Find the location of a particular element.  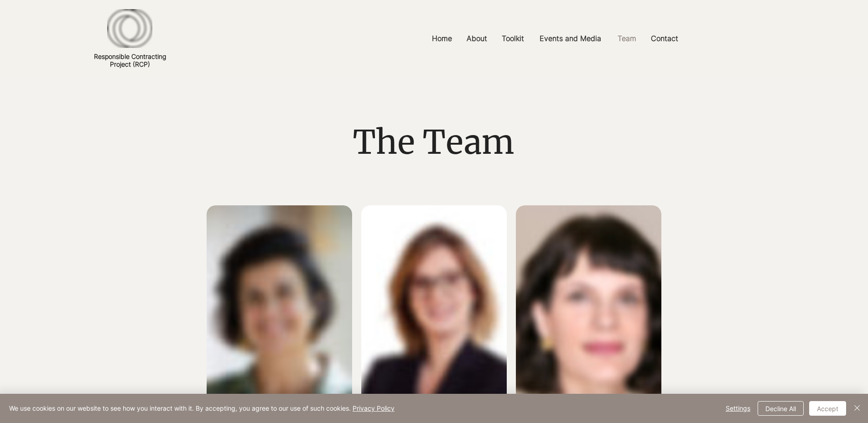

p: Contact is located at coordinates (664, 39).